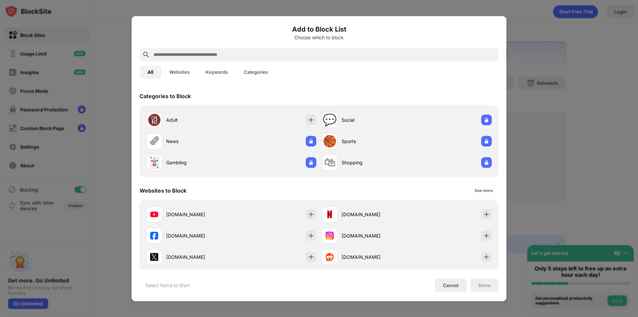 This screenshot has width=638, height=317. I want to click on div: Adult, so click(199, 120).